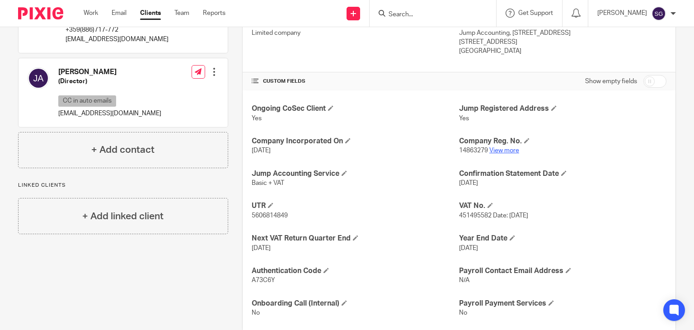  What do you see at coordinates (123, 216) in the screenshot?
I see `h4: + Add linked client` at bounding box center [123, 216].